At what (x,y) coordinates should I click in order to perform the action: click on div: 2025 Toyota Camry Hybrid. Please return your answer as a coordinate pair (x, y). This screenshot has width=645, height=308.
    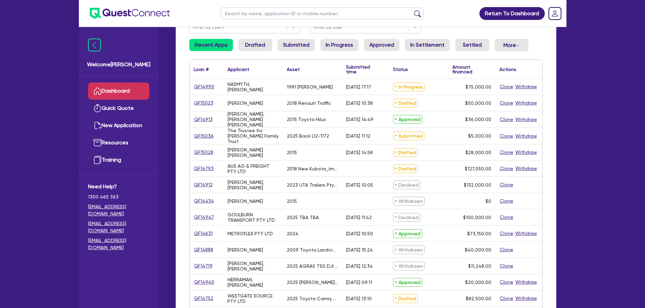
    Looking at the image, I should click on (312, 299).